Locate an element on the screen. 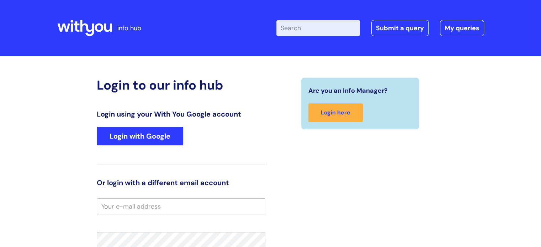 This screenshot has width=541, height=247. h3: Login using your With You Google account is located at coordinates (181, 114).